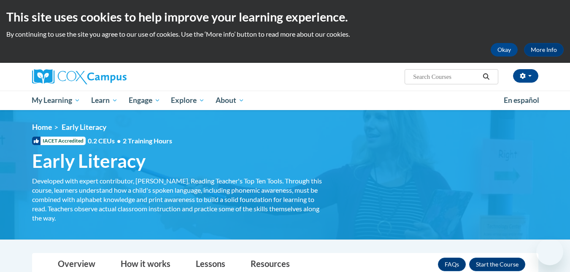 The width and height of the screenshot is (570, 272). I want to click on a: Cox Campus, so click(112, 77).